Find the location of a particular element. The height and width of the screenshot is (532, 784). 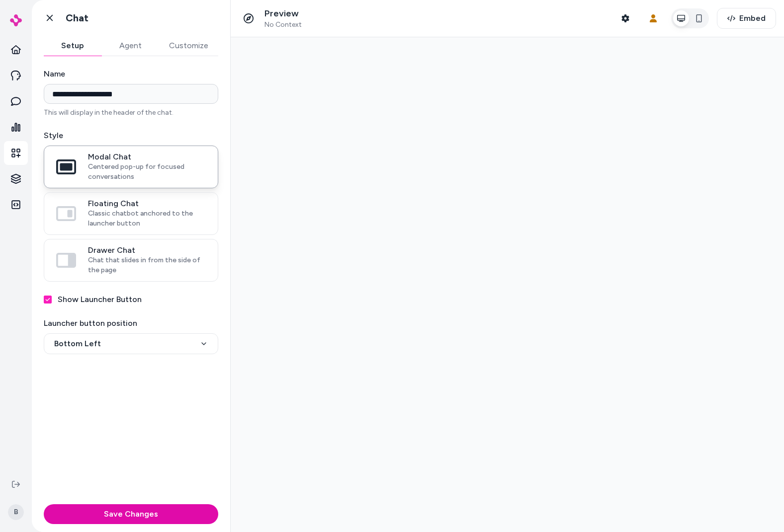

span: Floating Chat is located at coordinates (147, 204).